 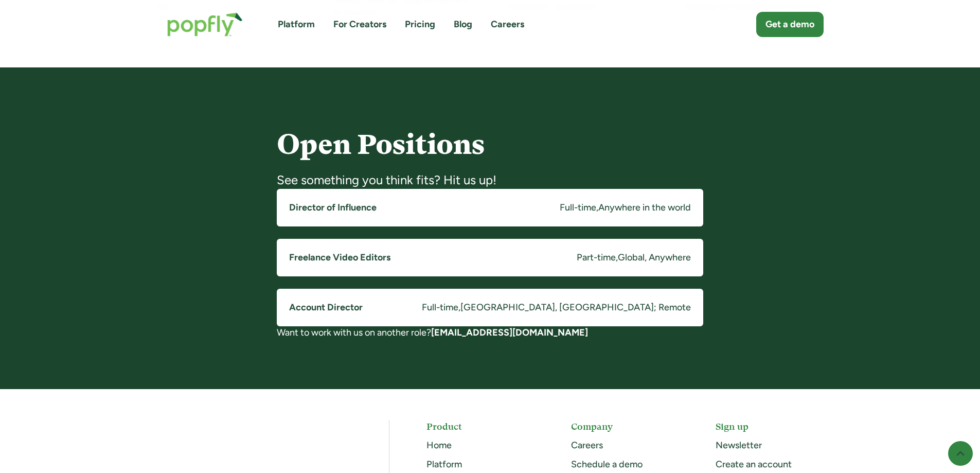 I want to click on h4: Open Positions, so click(x=490, y=144).